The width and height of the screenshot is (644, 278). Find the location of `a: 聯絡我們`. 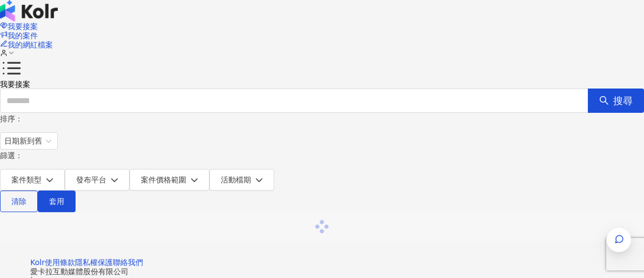

a: 聯絡我們 is located at coordinates (128, 262).